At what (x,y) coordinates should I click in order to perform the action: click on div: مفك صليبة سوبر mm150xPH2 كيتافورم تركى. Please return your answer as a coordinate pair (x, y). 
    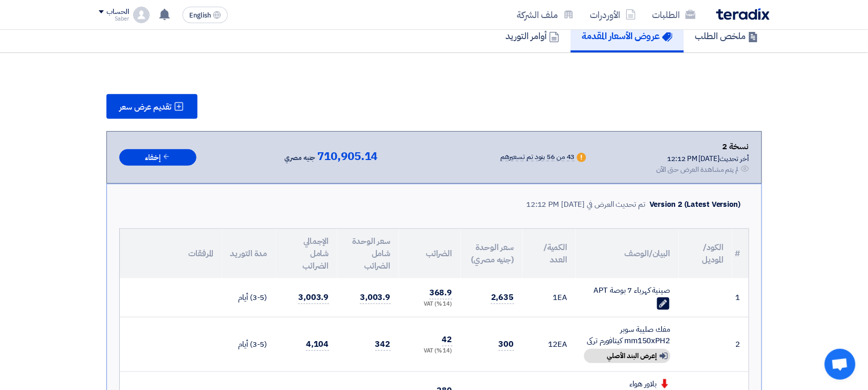
    Looking at the image, I should click on (627, 335).